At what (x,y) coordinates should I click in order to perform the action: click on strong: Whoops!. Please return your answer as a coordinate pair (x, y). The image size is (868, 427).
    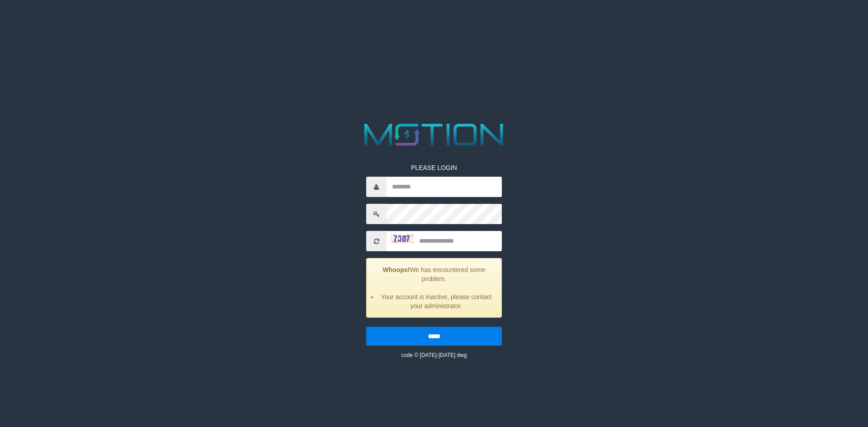
    Looking at the image, I should click on (396, 270).